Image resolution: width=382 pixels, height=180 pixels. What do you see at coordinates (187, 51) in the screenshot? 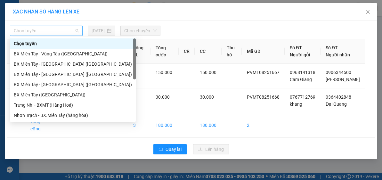
I see `th: CR` at bounding box center [187, 51].